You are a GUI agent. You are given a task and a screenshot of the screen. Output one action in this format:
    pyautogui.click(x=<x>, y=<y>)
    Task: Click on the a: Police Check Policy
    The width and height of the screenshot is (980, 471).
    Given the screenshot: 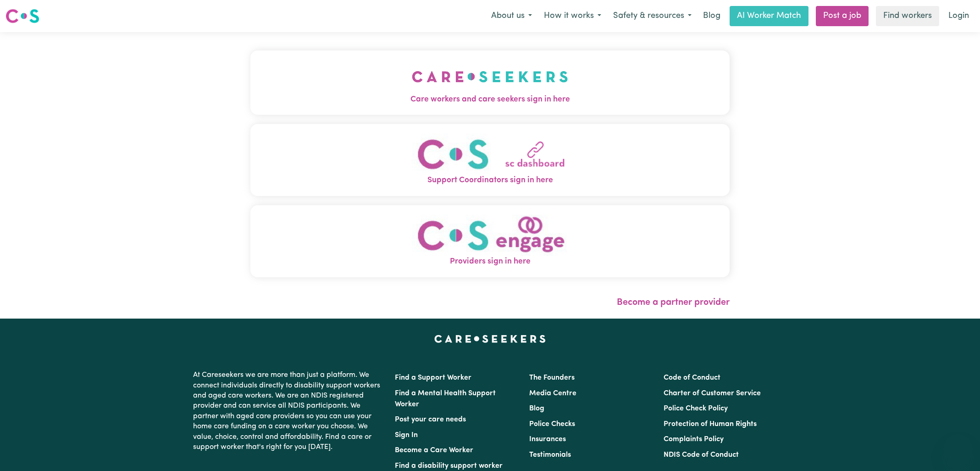 What is the action you would take?
    pyautogui.click(x=696, y=408)
    